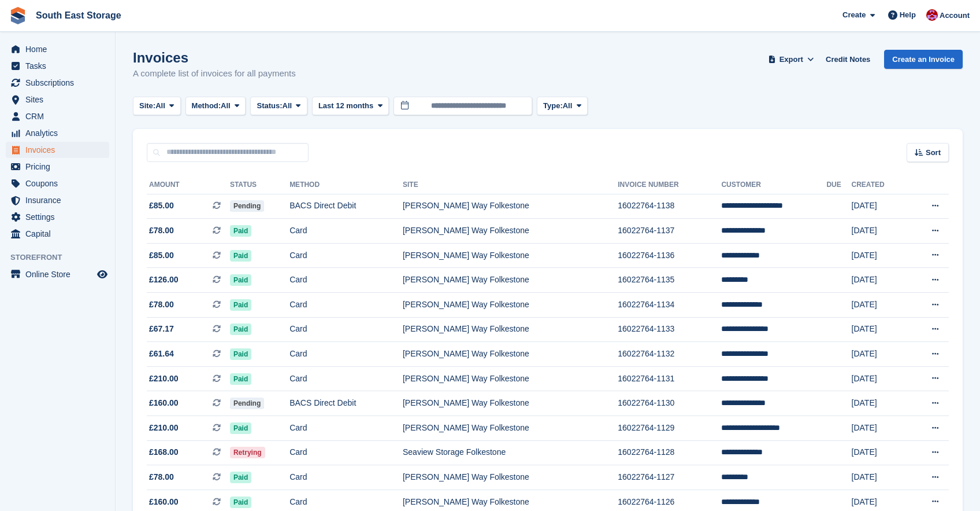 The image size is (980, 511). Describe the element at coordinates (60, 233) in the screenshot. I see `span: Capital` at that location.